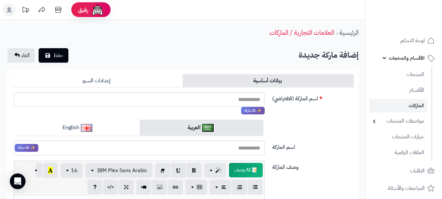 This screenshot has width=442, height=199. Describe the element at coordinates (313, 166) in the screenshot. I see `label: وصف الماركة` at that location.